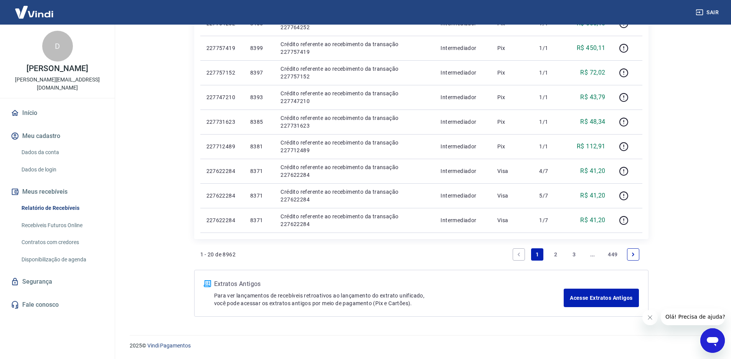  What do you see at coordinates (354, 73) in the screenshot?
I see `p: Crédito referente ao recebimento da transação 227757152` at bounding box center [354, 73].